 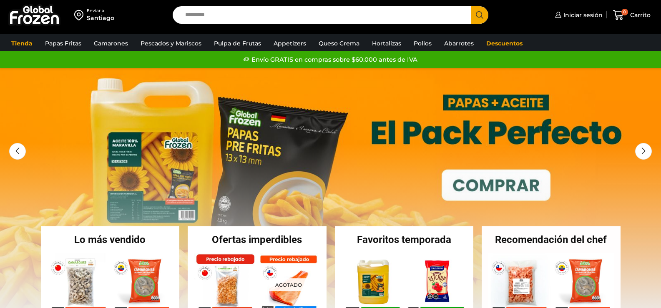 What do you see at coordinates (632, 15) in the screenshot?
I see `a: 0 Carrito` at bounding box center [632, 15].